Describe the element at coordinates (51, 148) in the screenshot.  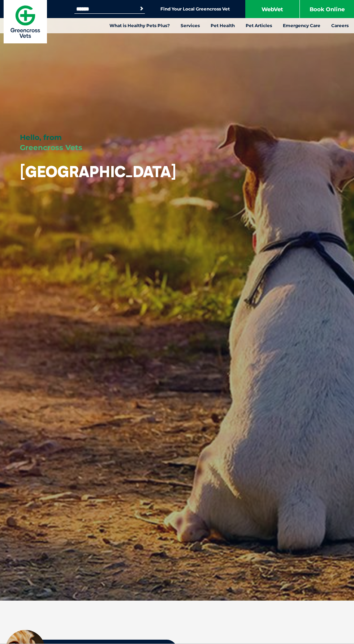
I see `span: Greencross Vets` at that location.